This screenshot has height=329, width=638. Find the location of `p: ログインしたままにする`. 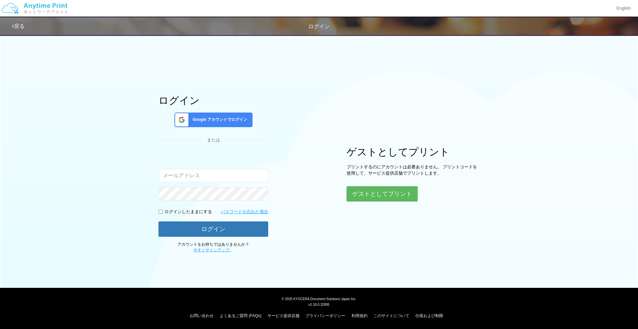

p: ログインしたままにする is located at coordinates (188, 212).